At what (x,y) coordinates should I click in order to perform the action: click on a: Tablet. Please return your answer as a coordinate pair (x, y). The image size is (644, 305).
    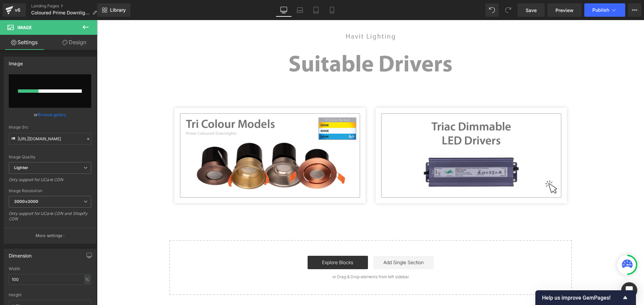
    Looking at the image, I should click on (316, 10).